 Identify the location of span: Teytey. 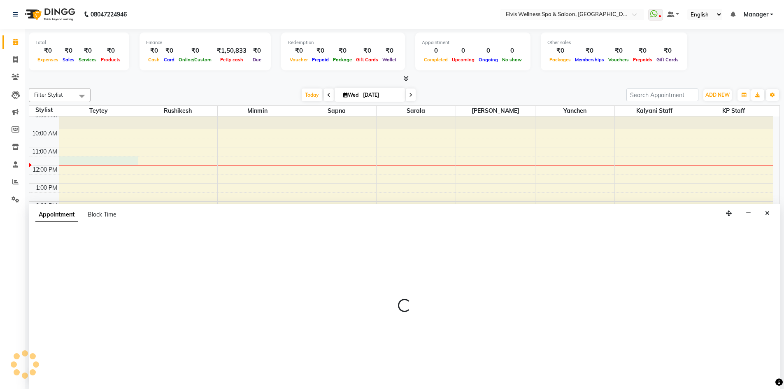
(99, 111).